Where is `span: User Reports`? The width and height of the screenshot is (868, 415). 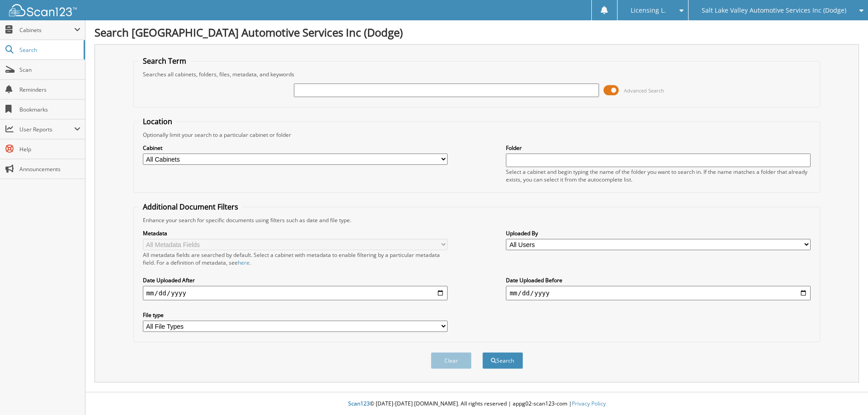 span: User Reports is located at coordinates (47, 129).